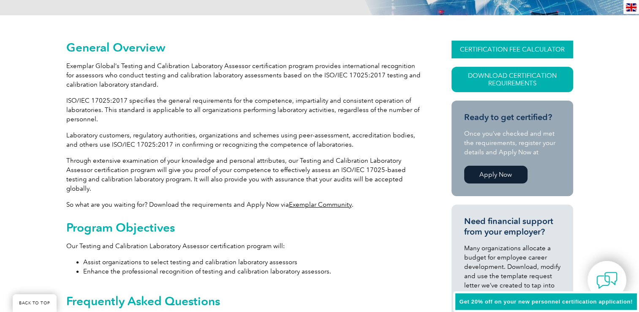 The image size is (639, 312). Describe the element at coordinates (512, 79) in the screenshot. I see `a: Download Certification Requirements` at that location.